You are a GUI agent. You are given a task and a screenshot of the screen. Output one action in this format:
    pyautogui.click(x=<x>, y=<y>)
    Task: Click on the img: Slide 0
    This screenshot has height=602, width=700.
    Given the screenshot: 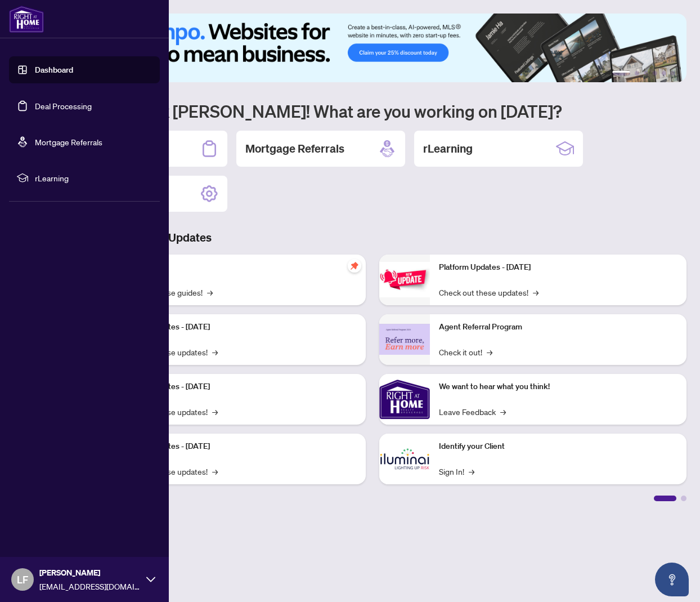 What is the action you would take?
    pyautogui.click(x=372, y=48)
    